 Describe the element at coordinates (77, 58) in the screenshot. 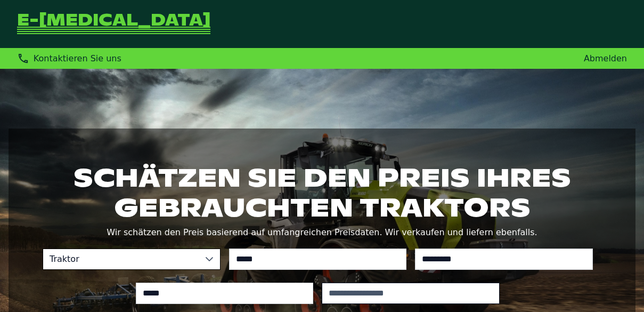

I see `span: Kontaktieren Sie uns` at that location.